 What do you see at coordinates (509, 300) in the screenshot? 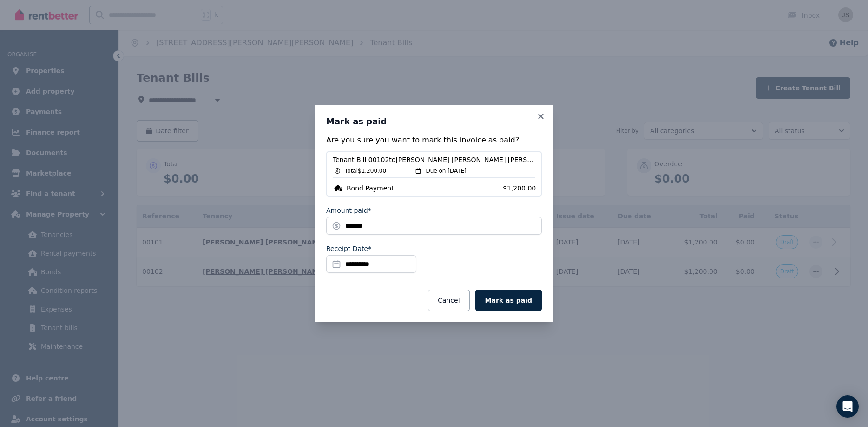
I see `button: Mark as paid` at bounding box center [509, 300].